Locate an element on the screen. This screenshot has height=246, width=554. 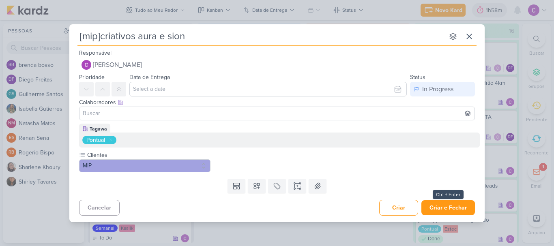
label: Responsável is located at coordinates (95, 53).